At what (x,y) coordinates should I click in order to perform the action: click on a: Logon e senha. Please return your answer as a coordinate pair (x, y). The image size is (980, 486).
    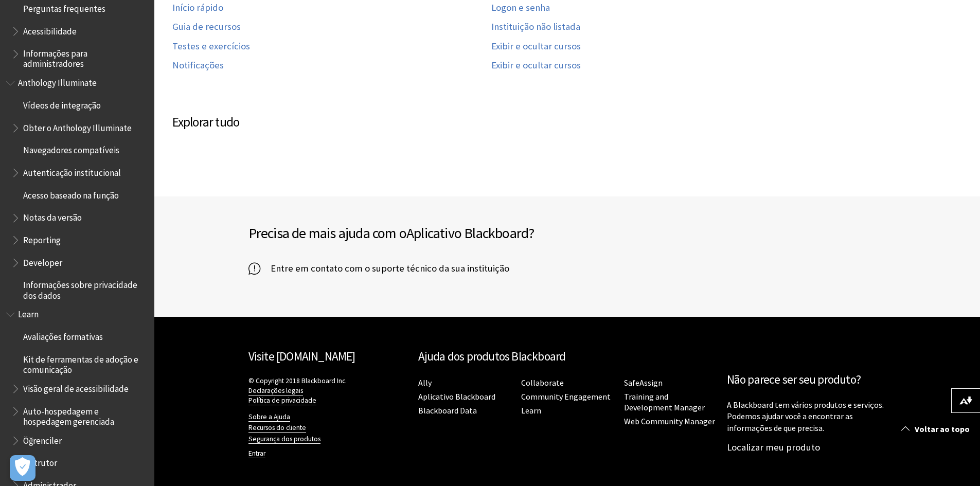
    Looking at the image, I should click on (521, 7).